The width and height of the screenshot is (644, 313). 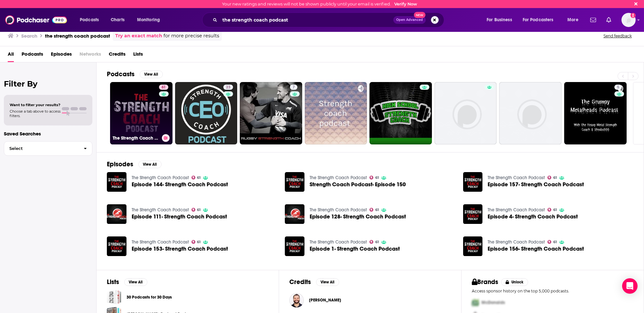 What do you see at coordinates (536, 249) in the screenshot?
I see `span: Episode 156- Strength Coach Podcast` at bounding box center [536, 249].